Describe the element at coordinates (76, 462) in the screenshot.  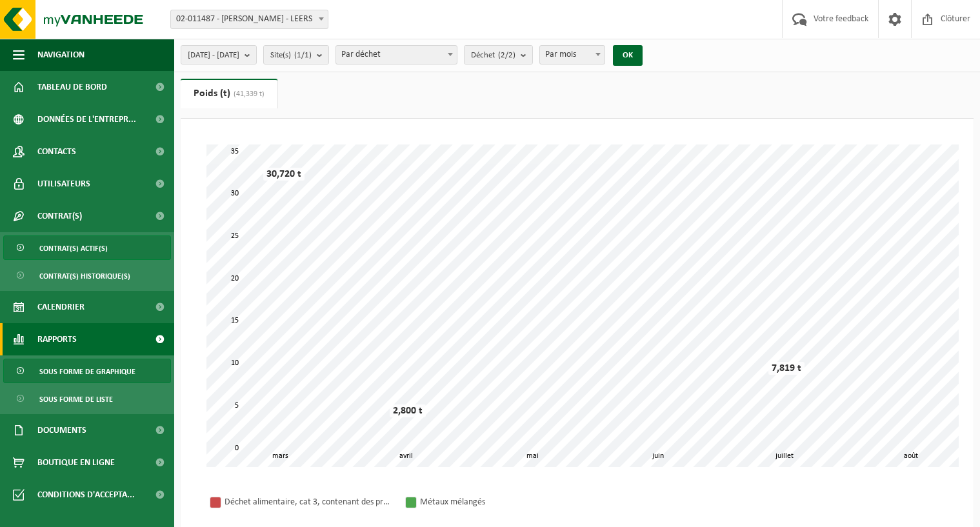
I see `span: Boutique en ligne` at that location.